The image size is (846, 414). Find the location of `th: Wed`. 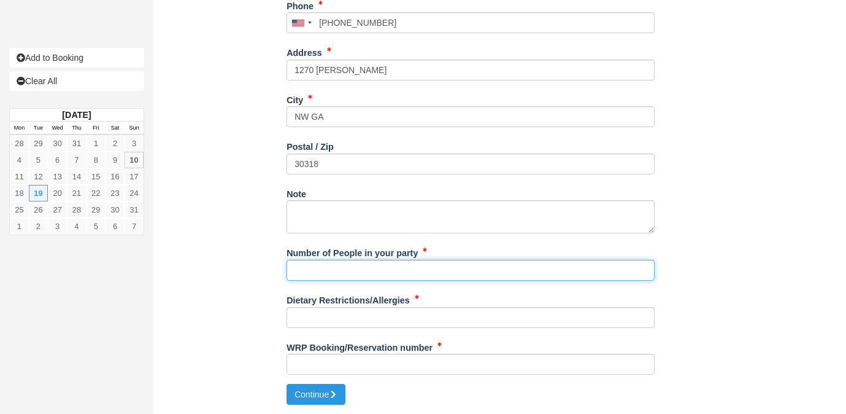

th: Wed is located at coordinates (57, 128).